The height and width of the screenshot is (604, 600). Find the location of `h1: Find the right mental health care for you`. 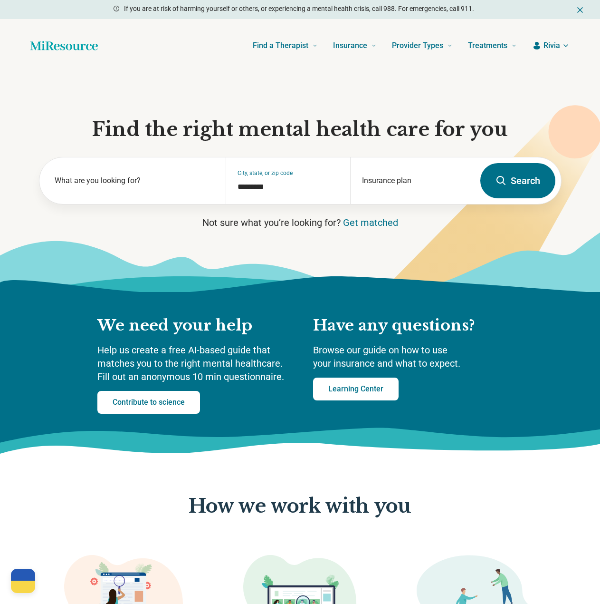

h1: Find the right mental health care for you is located at coordinates (300, 129).